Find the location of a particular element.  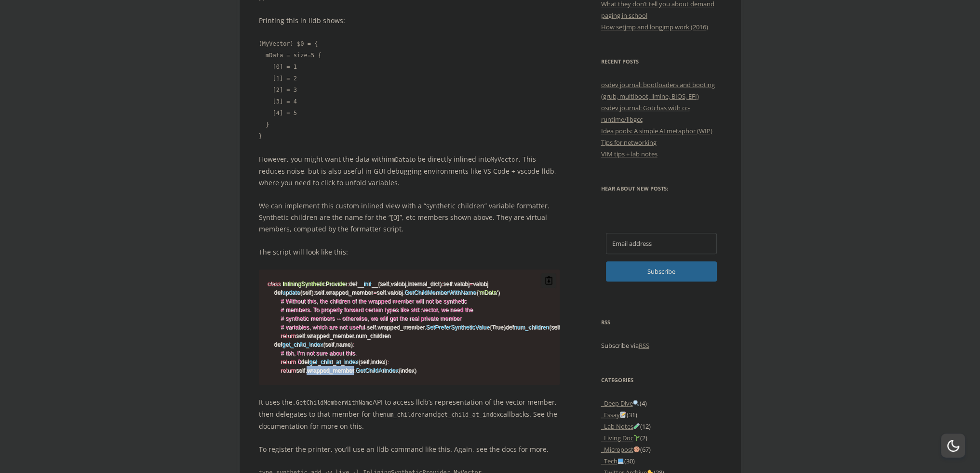

p: We can implement this custom inlined view with a “synthetic children” variable formatter. Synthet... is located at coordinates (409, 218).